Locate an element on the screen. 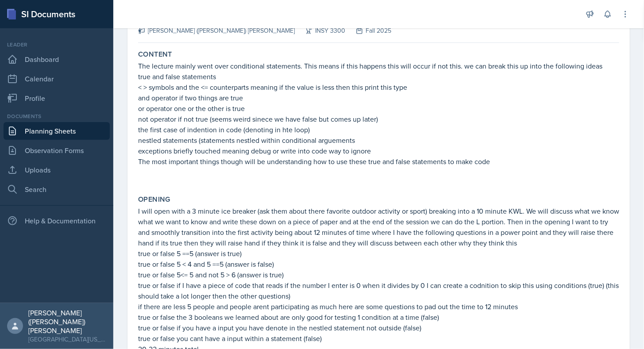 This screenshot has height=349, width=644. p: and operator if two things are true is located at coordinates (379, 98).